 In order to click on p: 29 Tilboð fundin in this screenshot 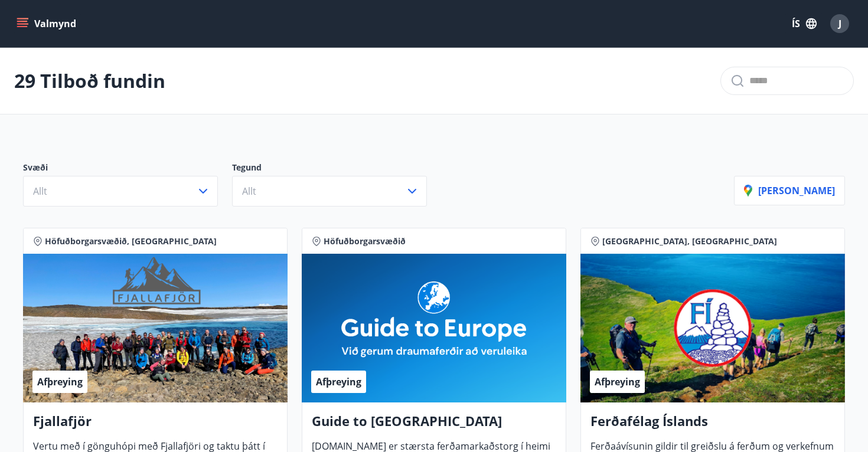, I will do `click(90, 81)`.